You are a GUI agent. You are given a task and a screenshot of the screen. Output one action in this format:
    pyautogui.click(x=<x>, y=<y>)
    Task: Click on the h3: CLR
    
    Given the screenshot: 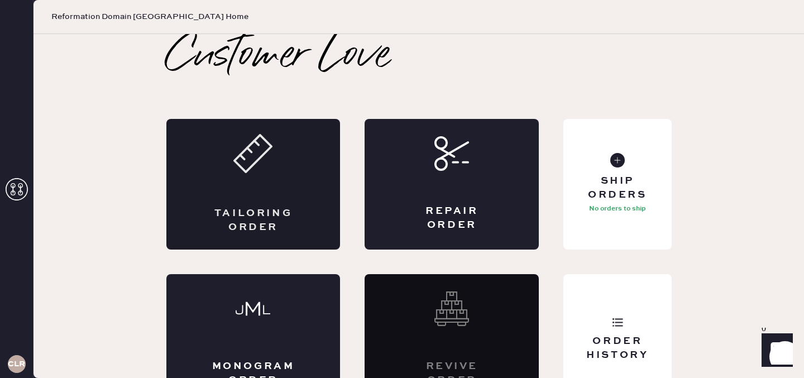 What is the action you would take?
    pyautogui.click(x=16, y=364)
    